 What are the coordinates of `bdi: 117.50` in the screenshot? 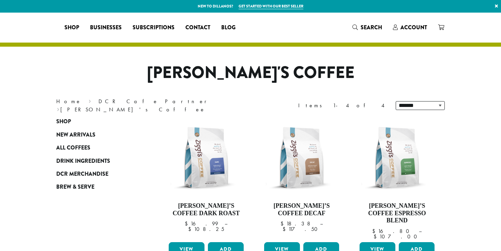 It's located at (302, 229).